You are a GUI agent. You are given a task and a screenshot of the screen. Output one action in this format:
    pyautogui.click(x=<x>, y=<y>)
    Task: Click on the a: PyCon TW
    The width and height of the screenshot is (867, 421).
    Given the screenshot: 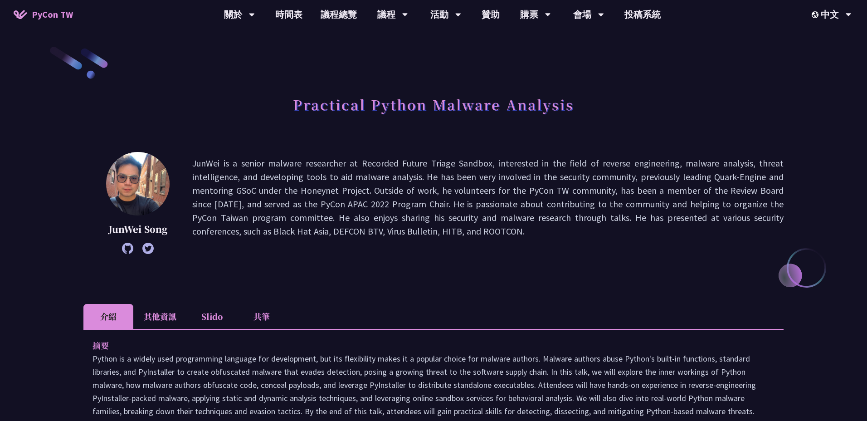 What is the action you would take?
    pyautogui.click(x=43, y=15)
    